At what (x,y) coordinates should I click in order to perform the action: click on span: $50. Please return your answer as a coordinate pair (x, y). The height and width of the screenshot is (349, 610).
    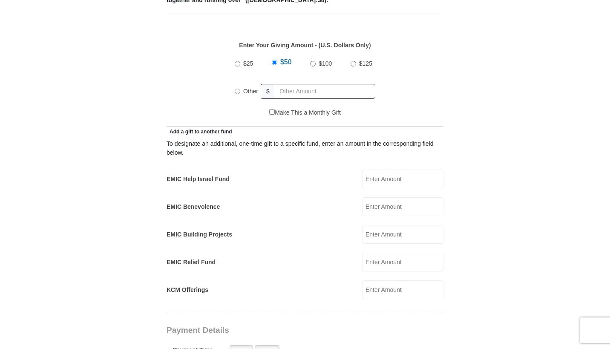
    Looking at the image, I should click on (286, 62).